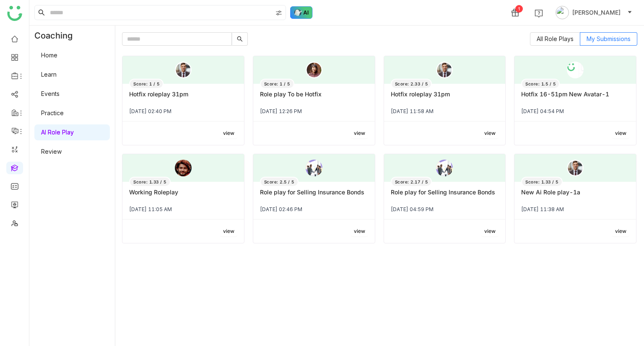  I want to click on a: Events, so click(50, 93).